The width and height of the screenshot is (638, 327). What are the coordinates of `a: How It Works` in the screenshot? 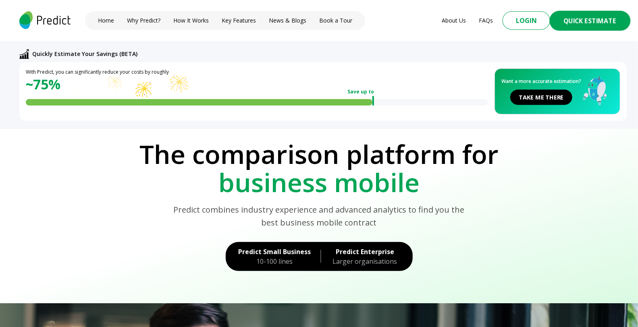 It's located at (191, 21).